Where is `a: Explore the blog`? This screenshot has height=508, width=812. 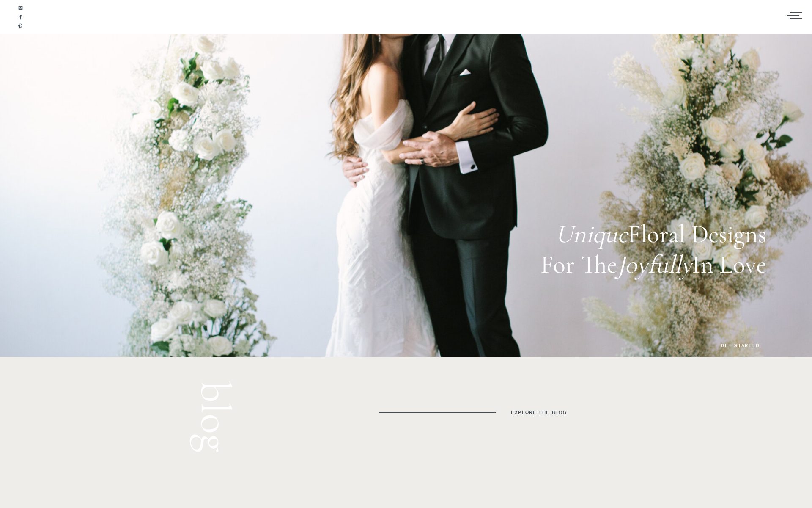 a: Explore the blog is located at coordinates (549, 412).